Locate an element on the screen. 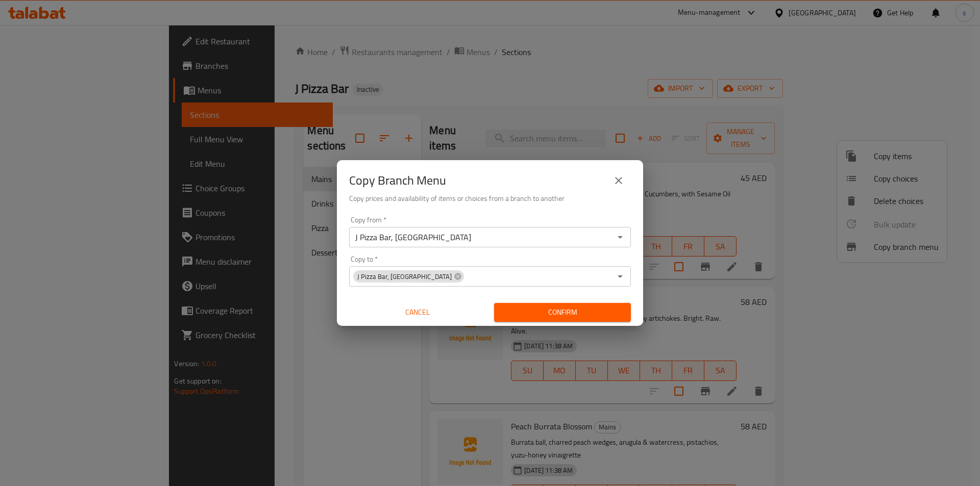 Image resolution: width=980 pixels, height=486 pixels. h2: Copy Branch Menu is located at coordinates (397, 181).